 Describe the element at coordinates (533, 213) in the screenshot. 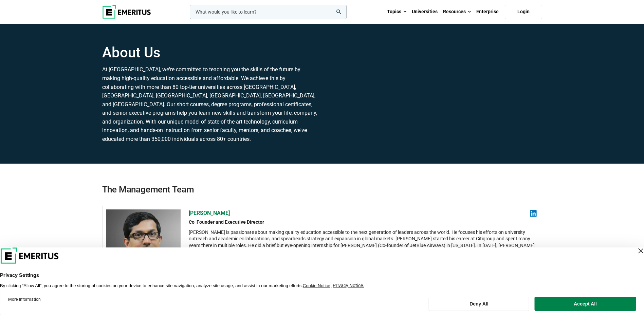

I see `img: linkedin.png` at that location.